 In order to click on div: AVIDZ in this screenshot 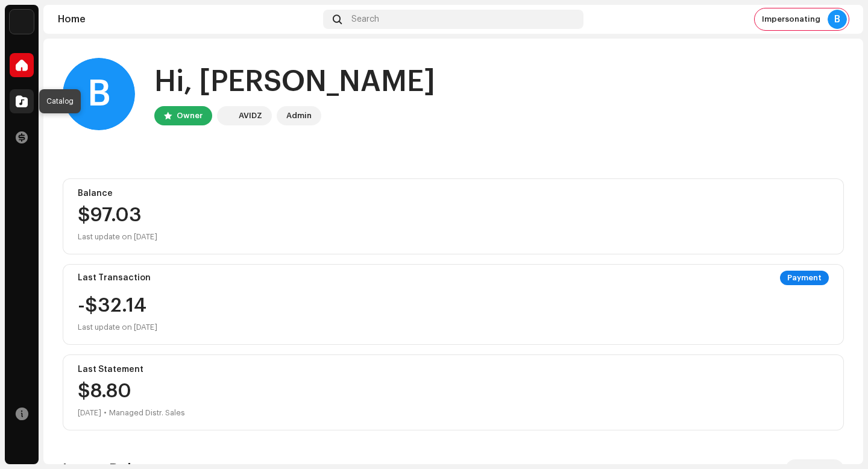, I will do `click(250, 116)`.